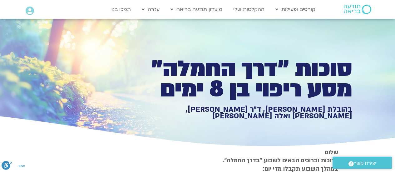 The width and height of the screenshot is (395, 172). Describe the element at coordinates (362, 163) in the screenshot. I see `a: יצירת קשר` at that location.